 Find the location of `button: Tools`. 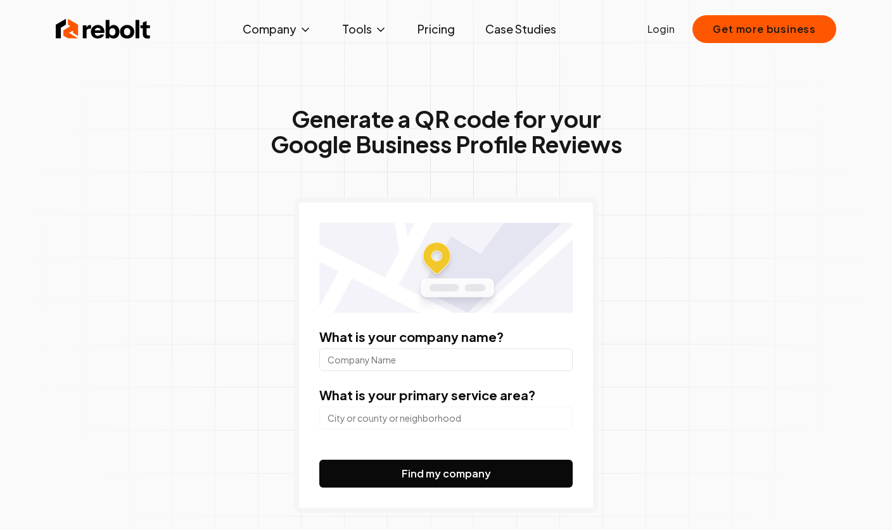

button: Tools is located at coordinates (364, 29).